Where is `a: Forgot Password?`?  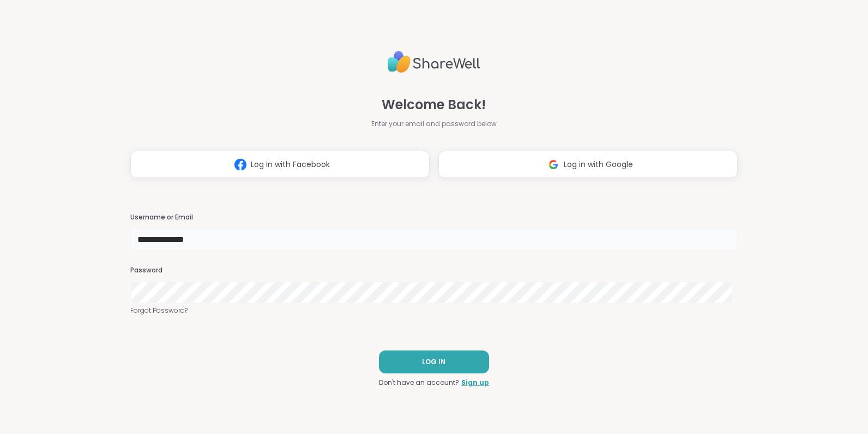
a: Forgot Password? is located at coordinates (434, 311).